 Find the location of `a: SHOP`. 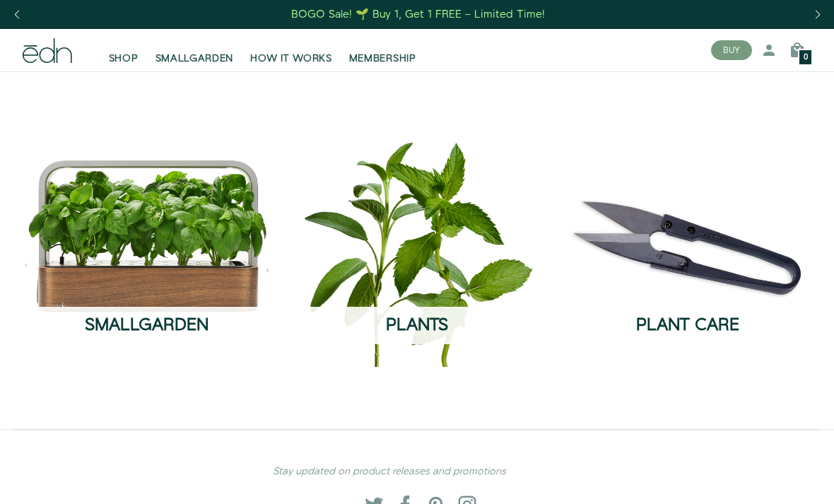

a: SHOP is located at coordinates (124, 50).